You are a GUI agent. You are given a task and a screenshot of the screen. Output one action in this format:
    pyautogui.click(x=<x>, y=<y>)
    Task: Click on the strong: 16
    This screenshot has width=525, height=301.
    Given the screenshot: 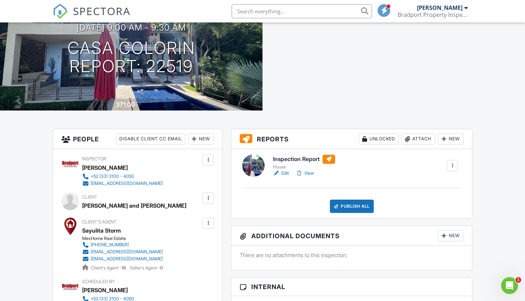 What is the action you would take?
    pyautogui.click(x=124, y=268)
    